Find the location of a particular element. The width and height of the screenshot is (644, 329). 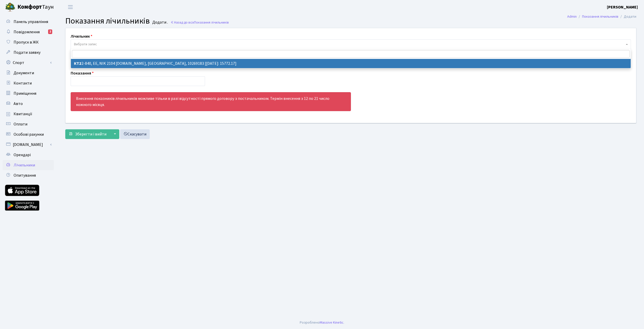

span: Вибрати запис is located at coordinates (86, 44).